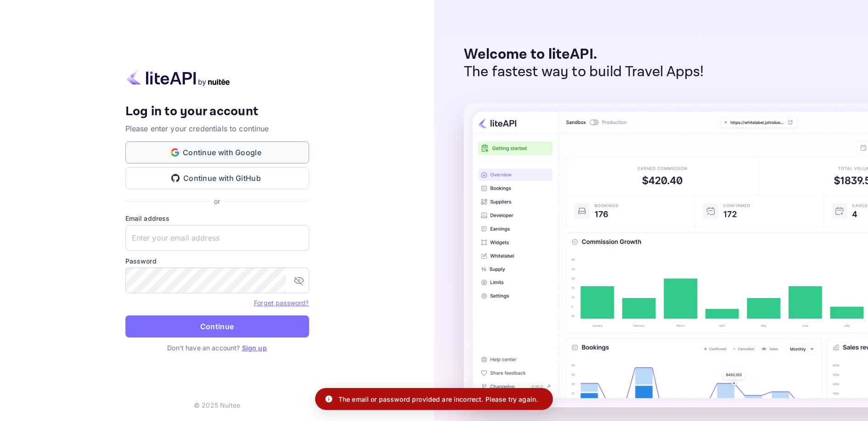 Image resolution: width=868 pixels, height=421 pixels. I want to click on p: The email or password provided are incorrect. Please try again., so click(438, 399).